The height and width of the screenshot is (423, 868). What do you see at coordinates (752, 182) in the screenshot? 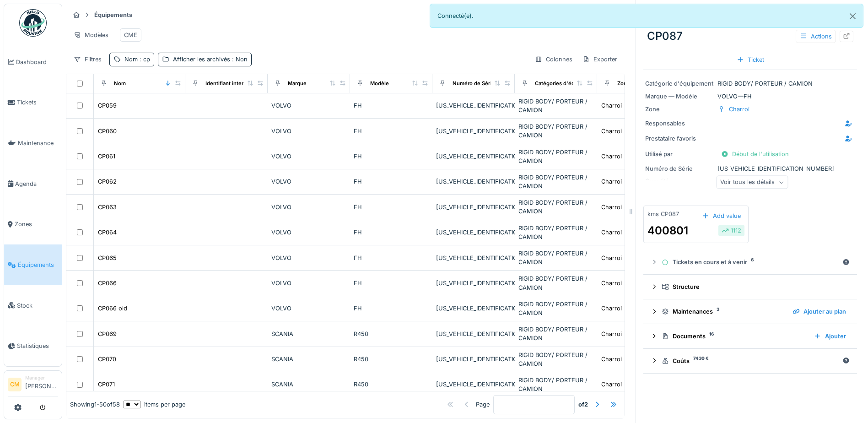
I see `div: Voir tous les détails` at bounding box center [752, 182].